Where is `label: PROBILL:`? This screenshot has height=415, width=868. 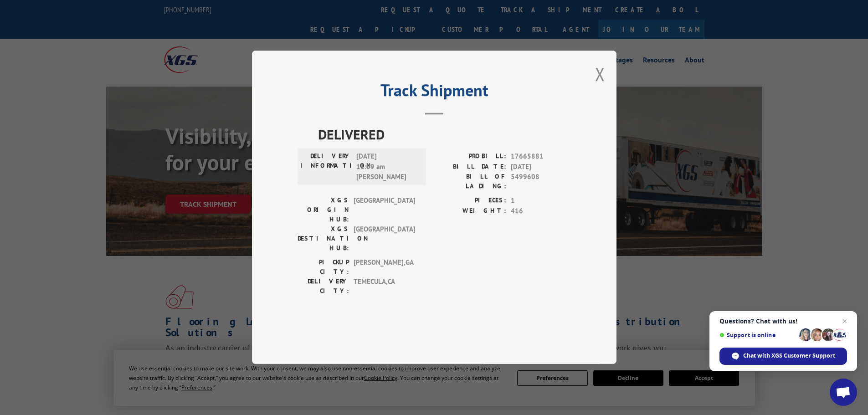 label: PROBILL: is located at coordinates (471, 157).